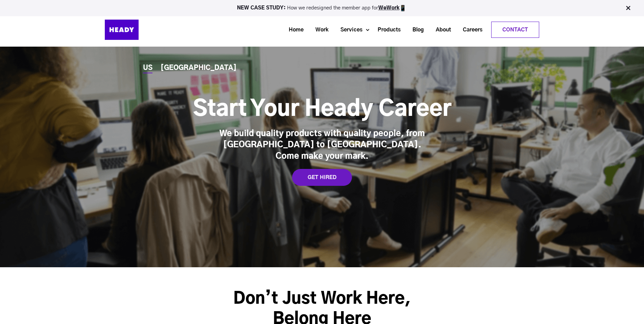 The image size is (644, 324). What do you see at coordinates (293, 30) in the screenshot?
I see `a: Home` at bounding box center [293, 30].